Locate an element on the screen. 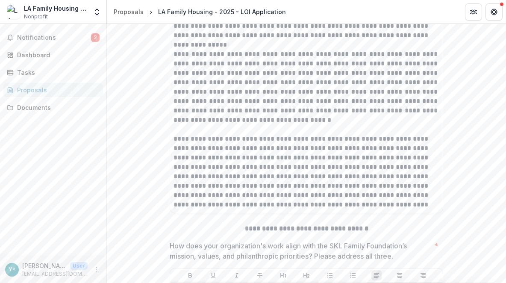 Image resolution: width=506 pixels, height=283 pixels. button: Heading 1 is located at coordinates (283, 275).